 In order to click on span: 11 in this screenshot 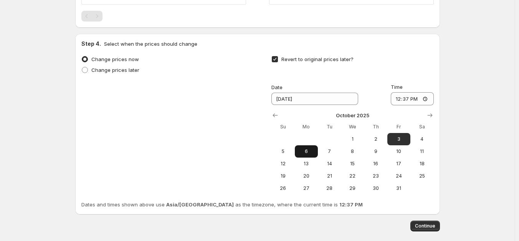, I will do `click(422, 151)`.